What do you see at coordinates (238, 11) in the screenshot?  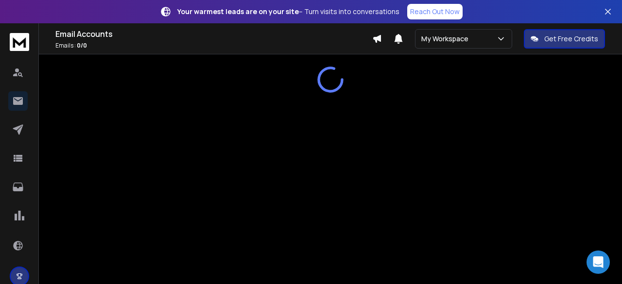 I see `strong: Your warmest leads are on your site` at bounding box center [238, 11].